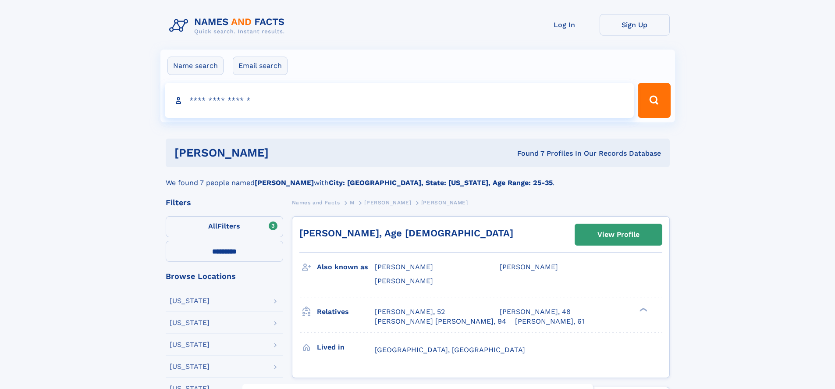 The image size is (835, 389). What do you see at coordinates (260, 66) in the screenshot?
I see `label: Email search` at bounding box center [260, 66].